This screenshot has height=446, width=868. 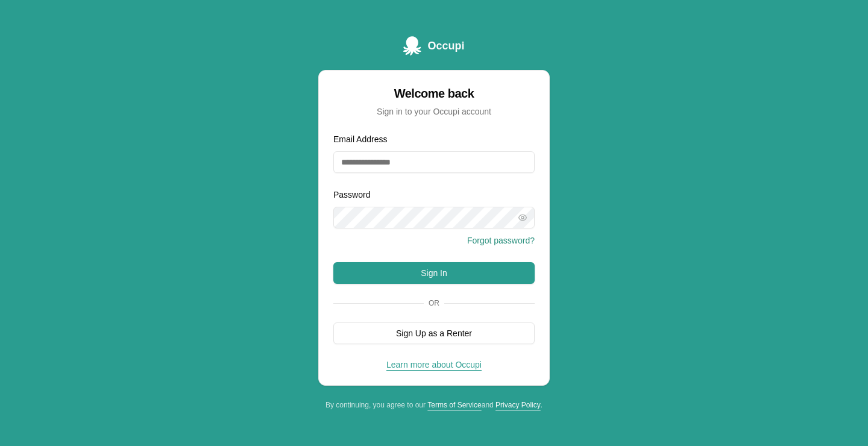 What do you see at coordinates (446, 46) in the screenshot?
I see `span: Occupi` at bounding box center [446, 46].